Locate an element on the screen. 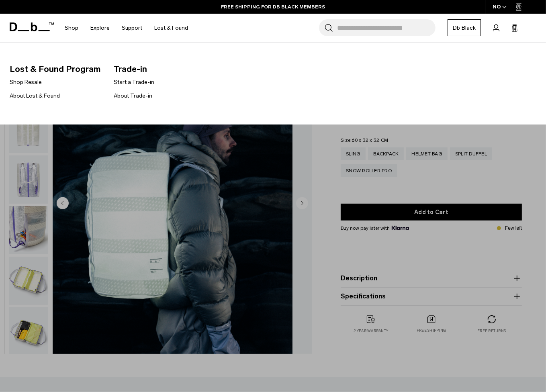  a: FREE SHIPPING FOR DB BLACK MEMBERS is located at coordinates (273, 7).